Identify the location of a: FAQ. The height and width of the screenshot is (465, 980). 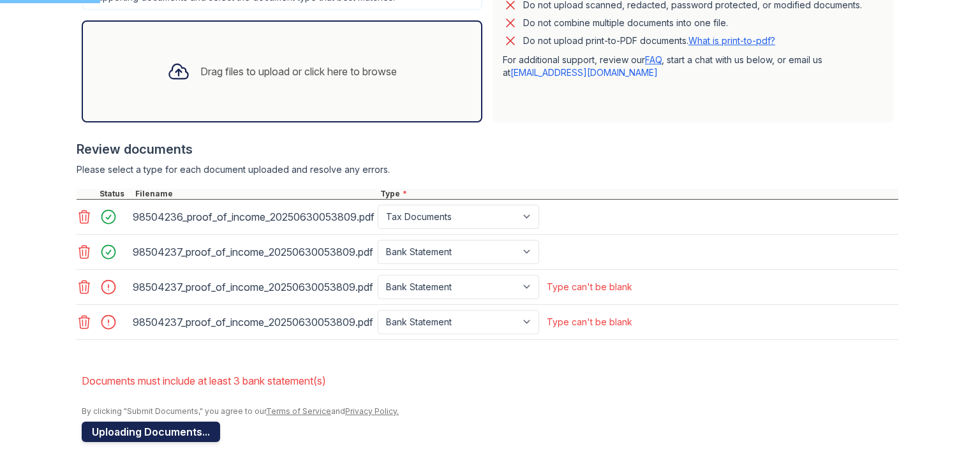
(653, 59).